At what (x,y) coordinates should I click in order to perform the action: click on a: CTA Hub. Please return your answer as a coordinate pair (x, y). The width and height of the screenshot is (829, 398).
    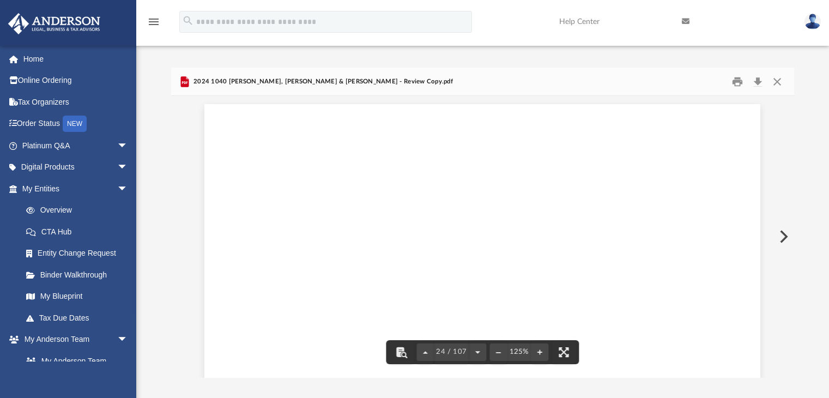
    Looking at the image, I should click on (80, 232).